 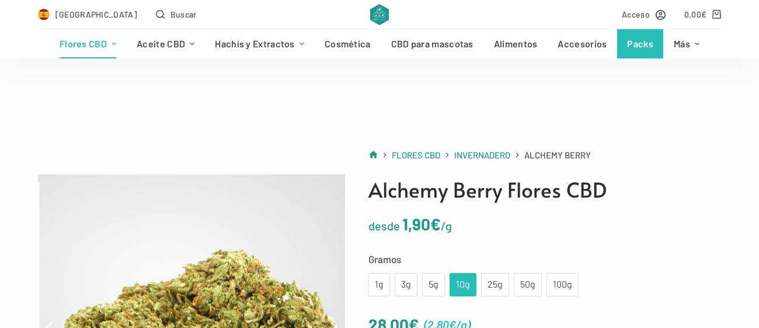 I want to click on div: 100g, so click(x=562, y=284).